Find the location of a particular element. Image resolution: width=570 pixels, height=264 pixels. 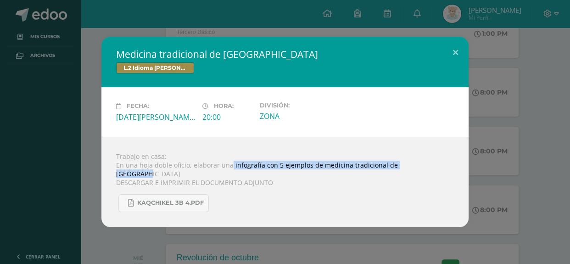

div: Trabajo en casa: En una hoja doble oficio, elaborar una infografía con 5 ejemplos de medicina tra... is located at coordinates (285, 182).